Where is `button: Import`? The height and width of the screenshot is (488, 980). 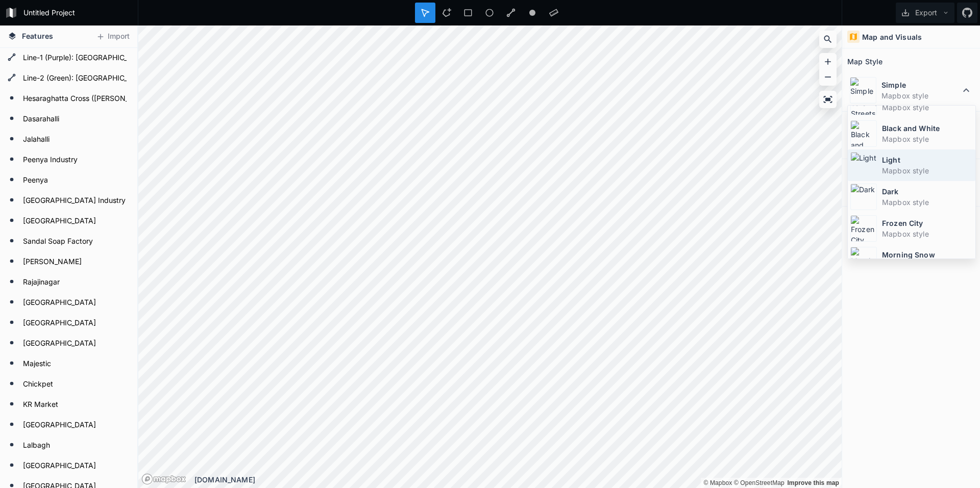
button: Import is located at coordinates (113, 37).